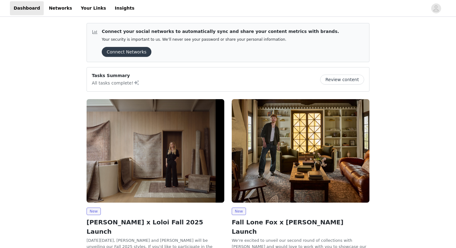 This screenshot has width=456, height=248. Describe the element at coordinates (301, 151) in the screenshot. I see `img: Joon Loloi` at that location.